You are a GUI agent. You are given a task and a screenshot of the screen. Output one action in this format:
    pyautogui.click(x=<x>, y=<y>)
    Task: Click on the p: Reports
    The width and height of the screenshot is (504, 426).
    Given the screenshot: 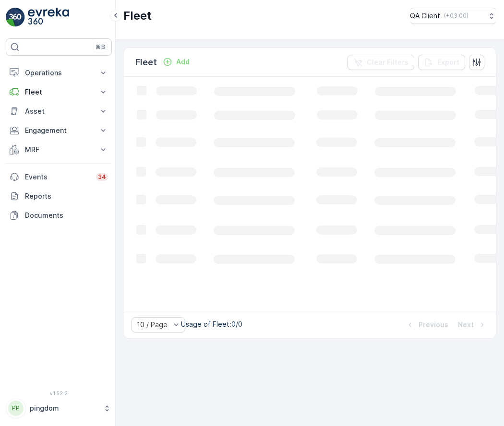 What is the action you would take?
    pyautogui.click(x=67, y=197)
    